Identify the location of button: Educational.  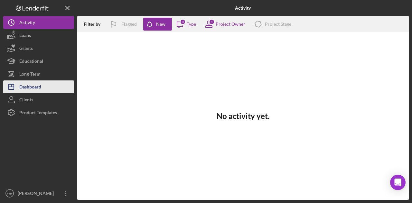
(39, 61).